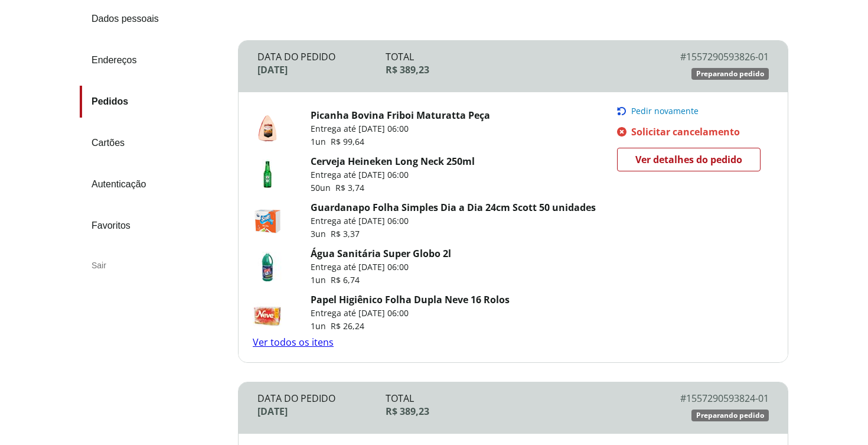 This screenshot has width=868, height=445. I want to click on span: R$ 3,74, so click(349, 187).